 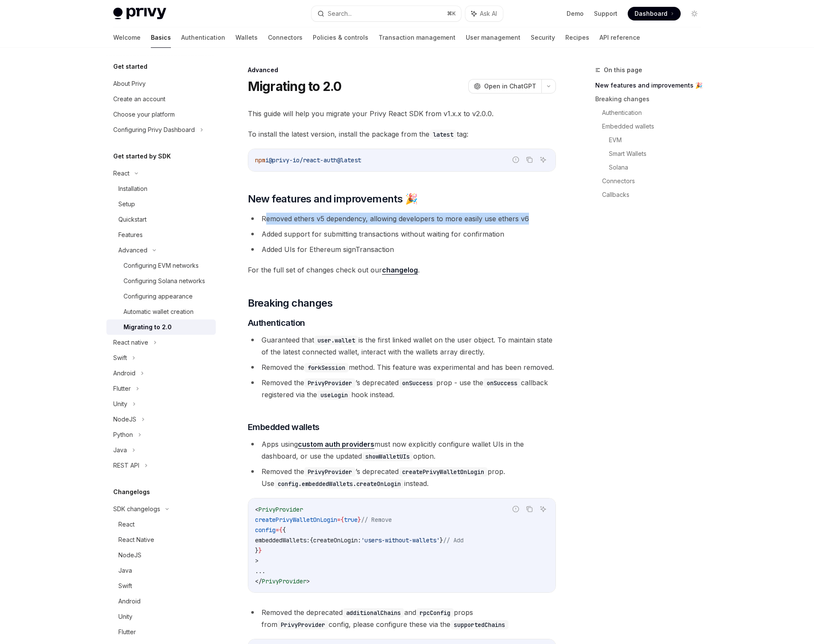 I want to click on code: user.wallet, so click(x=336, y=340).